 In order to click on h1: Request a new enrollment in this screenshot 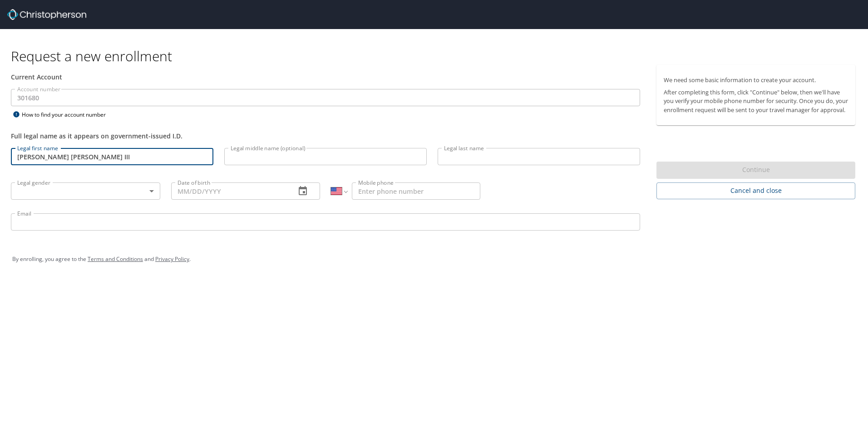, I will do `click(437, 56)`.